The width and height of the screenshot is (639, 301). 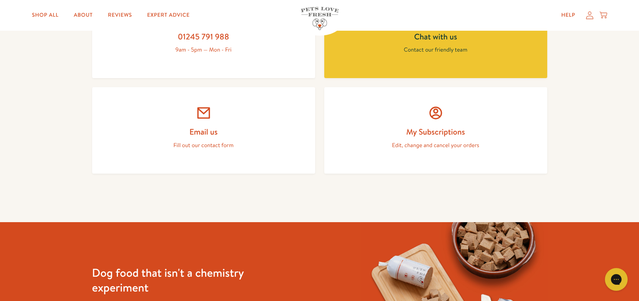 I want to click on h2: Chat with us, so click(x=436, y=36).